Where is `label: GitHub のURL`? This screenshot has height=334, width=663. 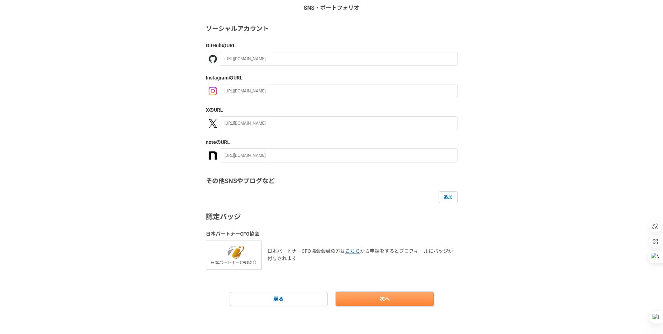
label: GitHub のURL is located at coordinates (332, 45).